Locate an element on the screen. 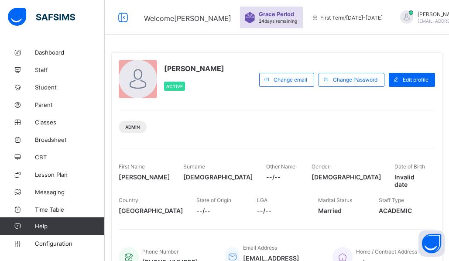 This screenshot has height=261, width=449. img: safsims is located at coordinates (41, 17).